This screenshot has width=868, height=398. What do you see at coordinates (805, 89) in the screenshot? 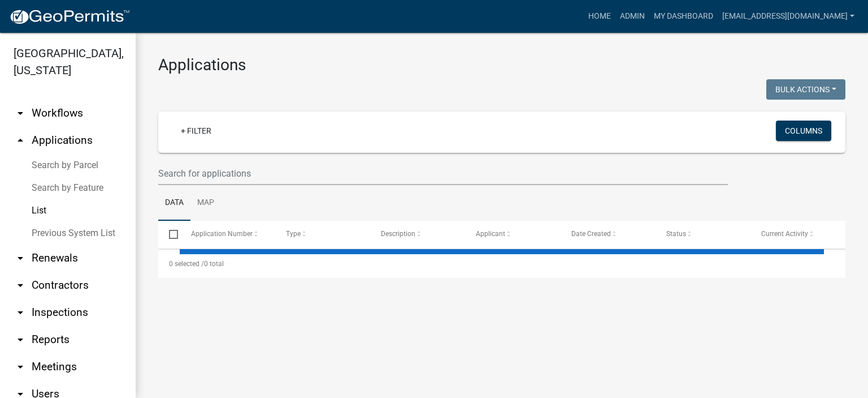
I see `button: Bulk Actions` at bounding box center [805, 89].